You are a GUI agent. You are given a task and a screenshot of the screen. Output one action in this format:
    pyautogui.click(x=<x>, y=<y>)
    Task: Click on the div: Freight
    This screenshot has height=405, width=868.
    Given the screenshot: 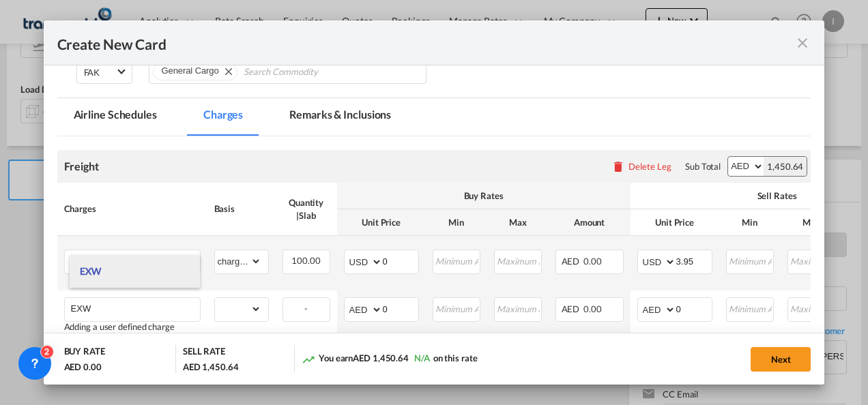 What is the action you would take?
    pyautogui.click(x=81, y=166)
    